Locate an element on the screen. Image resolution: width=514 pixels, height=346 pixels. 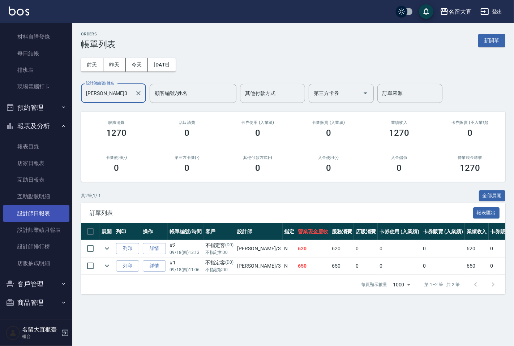
a: 現場電腦打卡 is located at coordinates (36, 87).